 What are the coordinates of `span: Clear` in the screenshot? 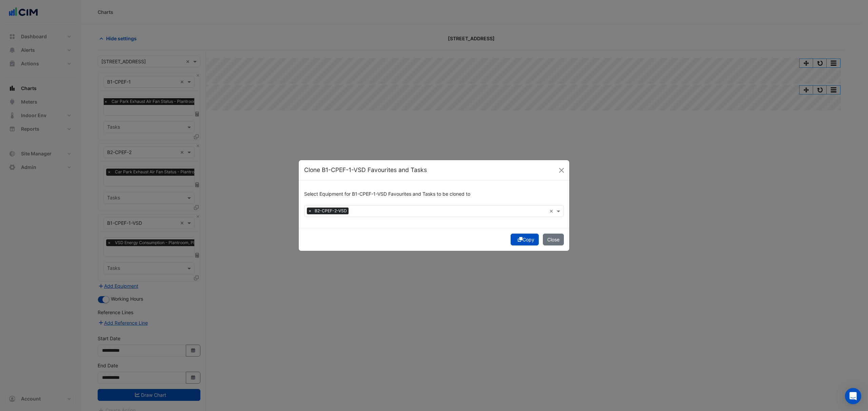 It's located at (552, 211).